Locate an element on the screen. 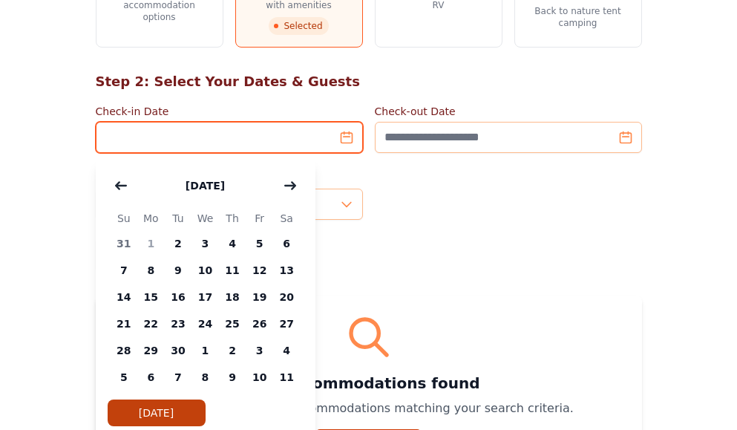 This screenshot has height=430, width=737. span: 15 is located at coordinates (151, 297).